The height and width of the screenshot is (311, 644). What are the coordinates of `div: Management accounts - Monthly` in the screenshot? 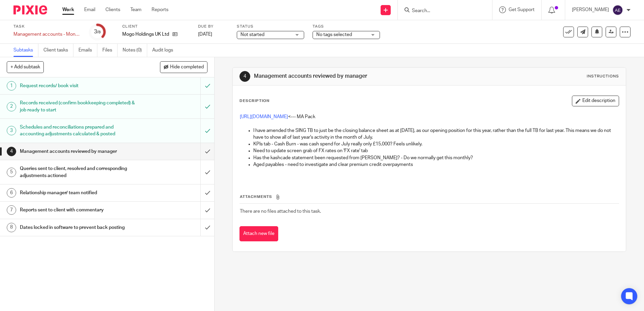 It's located at (47, 34).